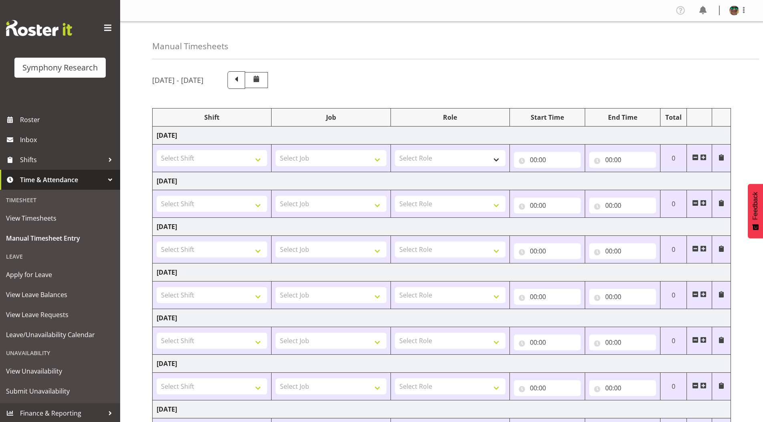  What do you see at coordinates (331, 117) in the screenshot?
I see `div: Job` at bounding box center [331, 117].